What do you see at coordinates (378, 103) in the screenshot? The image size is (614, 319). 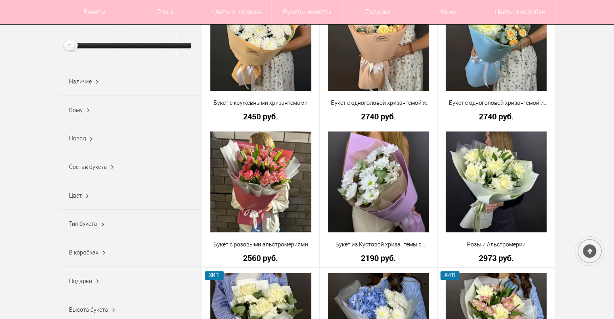 I see `span: Букет с одноголовой хризантемой и эустомой` at bounding box center [378, 103].